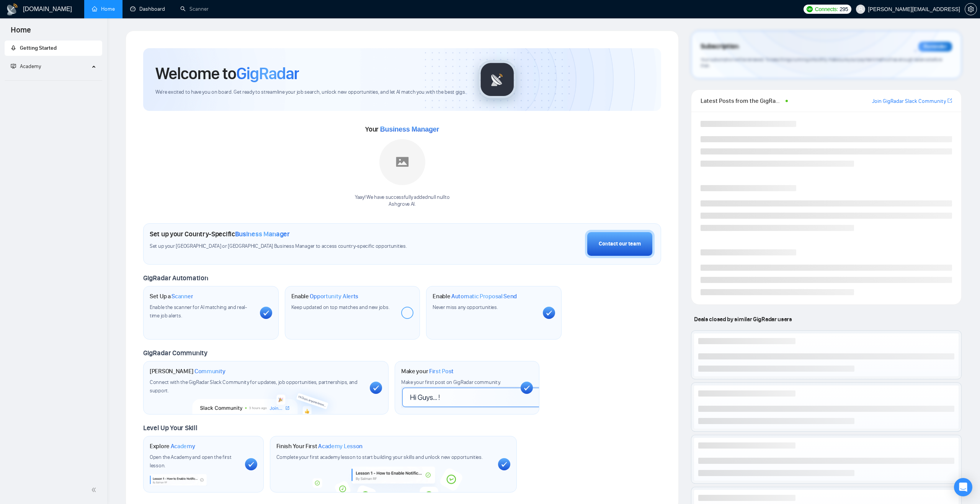 This screenshot has height=504, width=980. Describe the element at coordinates (971, 9) in the screenshot. I see `a: setting` at that location.